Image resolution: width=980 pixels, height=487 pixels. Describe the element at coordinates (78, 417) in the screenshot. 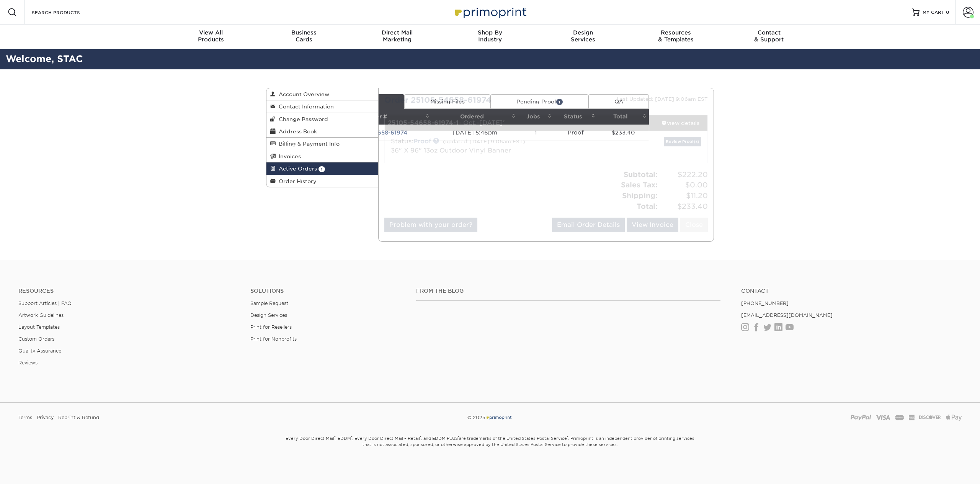

I see `a: Reprint & Refund` at that location.